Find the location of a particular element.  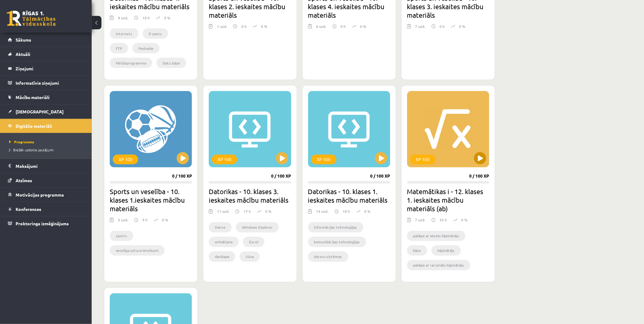

a: Sākums is located at coordinates (46, 40).